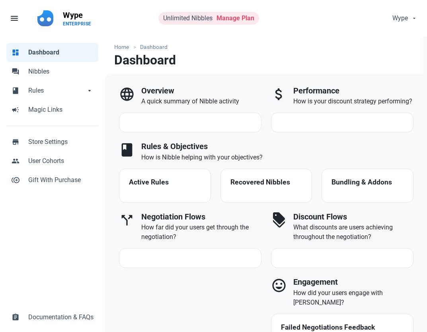 The width and height of the screenshot is (427, 332). I want to click on h3: Engagement, so click(353, 282).